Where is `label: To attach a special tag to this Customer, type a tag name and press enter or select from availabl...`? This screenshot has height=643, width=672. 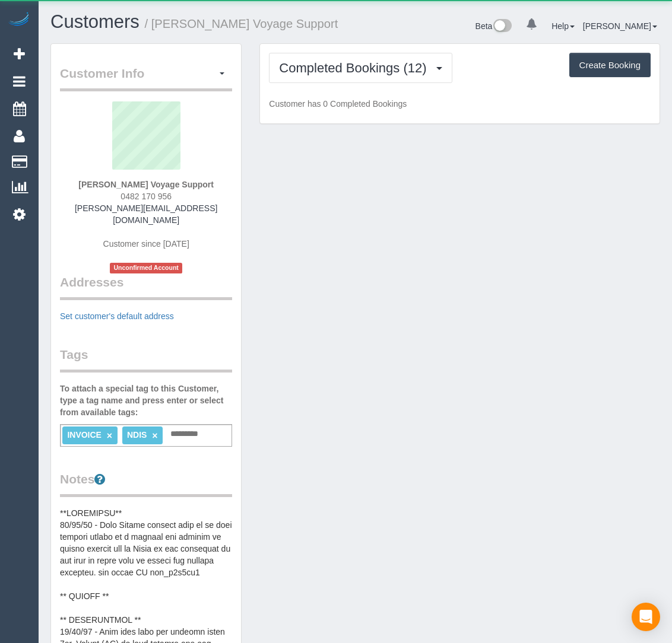 label: To attach a special tag to this Customer, type a tag name and press enter or select from availabl... is located at coordinates (146, 400).